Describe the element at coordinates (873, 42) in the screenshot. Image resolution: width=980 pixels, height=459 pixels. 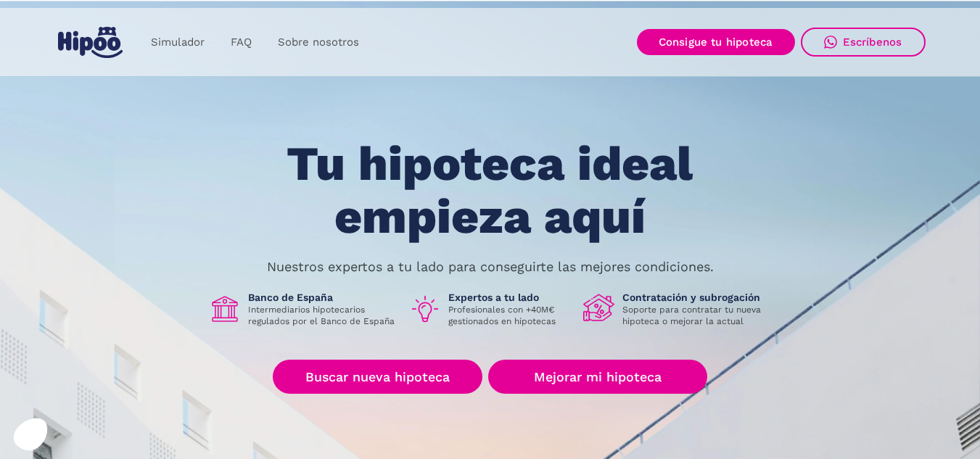
I see `div: Escríbenos` at that location.